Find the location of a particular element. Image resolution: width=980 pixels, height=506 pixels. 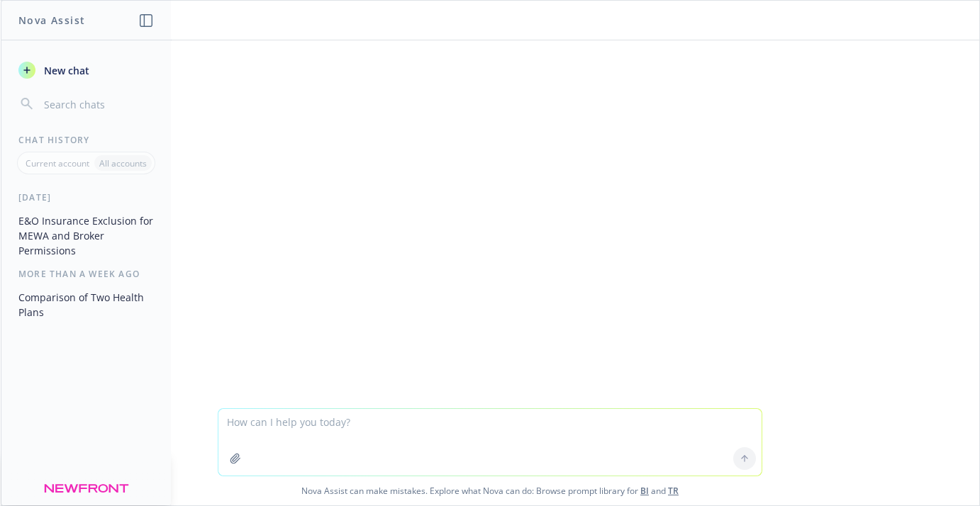

h1: Nova Assist is located at coordinates (52, 20).